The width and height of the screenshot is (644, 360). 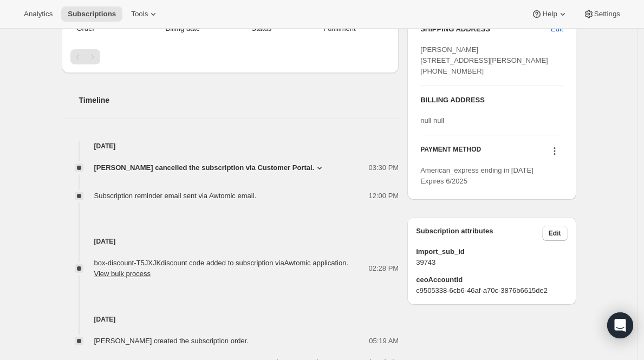 I want to click on span: 12:00 PM, so click(x=384, y=196).